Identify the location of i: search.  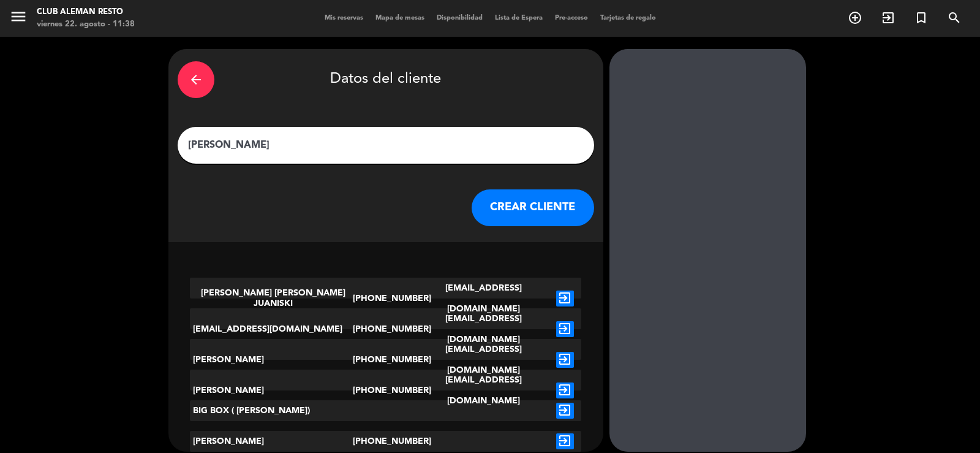
(954, 17).